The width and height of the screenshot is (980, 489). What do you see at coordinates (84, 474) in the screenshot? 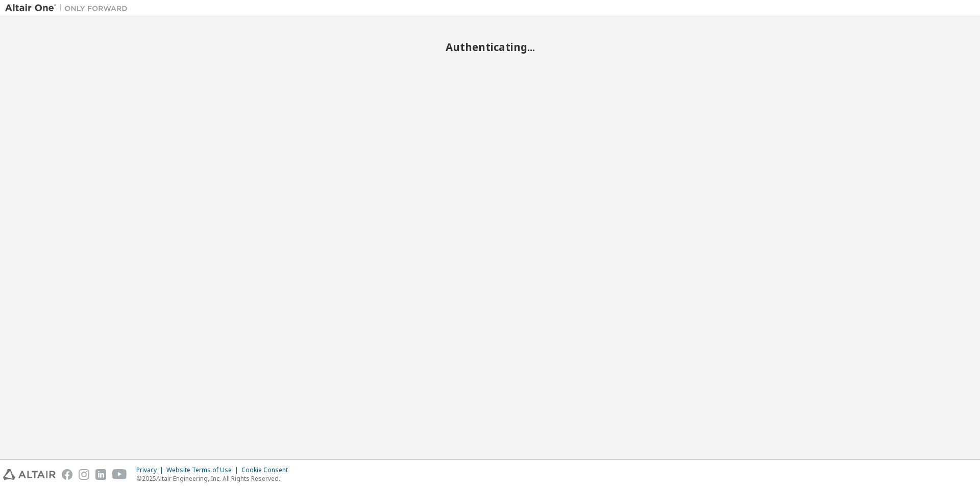
I see `img: instagram.svg` at bounding box center [84, 474].